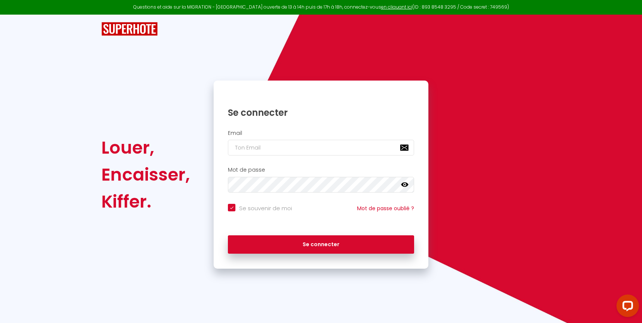 The width and height of the screenshot is (642, 323). What do you see at coordinates (385, 209) in the screenshot?
I see `a: Mot de passe oublié ?` at bounding box center [385, 209].